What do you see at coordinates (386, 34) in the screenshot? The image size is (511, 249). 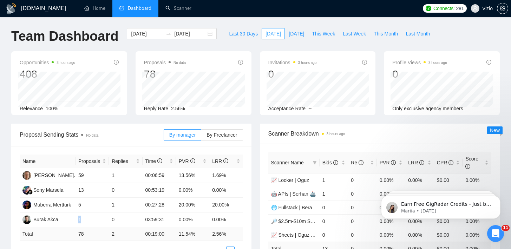 I see `span: This Month` at bounding box center [386, 34].